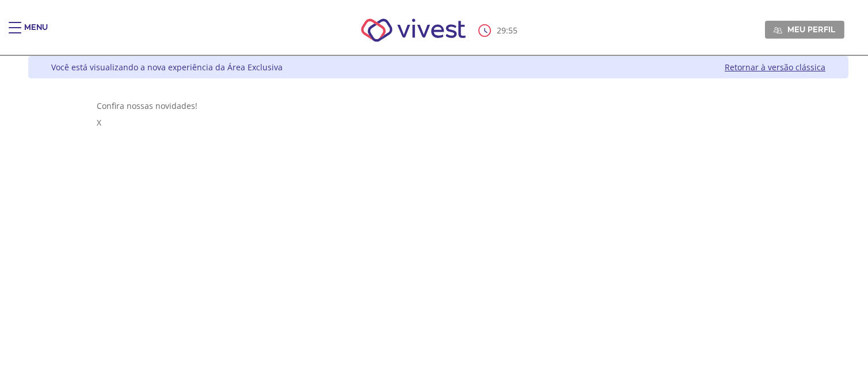  Describe the element at coordinates (775, 67) in the screenshot. I see `a: Retornar à versão clássica` at that location.